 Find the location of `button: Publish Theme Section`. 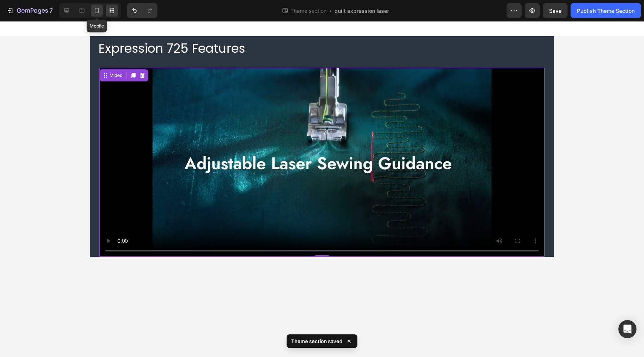

button: Publish Theme Section is located at coordinates (606, 10).